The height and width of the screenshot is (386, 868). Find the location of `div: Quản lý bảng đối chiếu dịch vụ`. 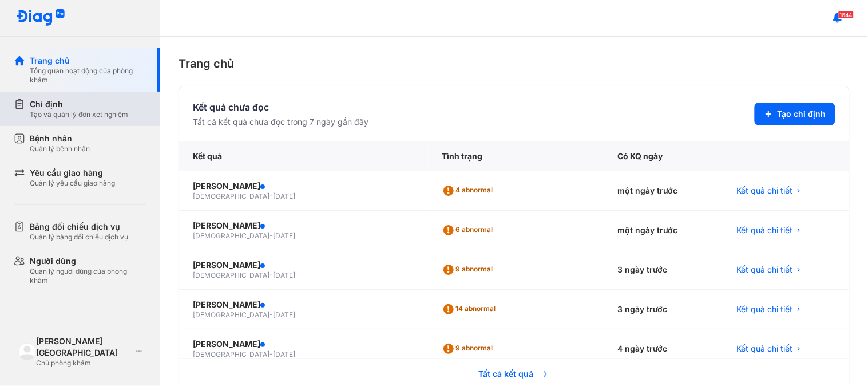

div: Quản lý bảng đối chiếu dịch vụ is located at coordinates (79, 237).